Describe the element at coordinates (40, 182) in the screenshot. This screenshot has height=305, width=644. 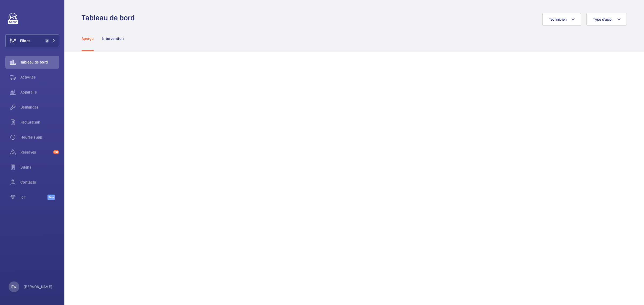
I see `span: Contacts` at that location.